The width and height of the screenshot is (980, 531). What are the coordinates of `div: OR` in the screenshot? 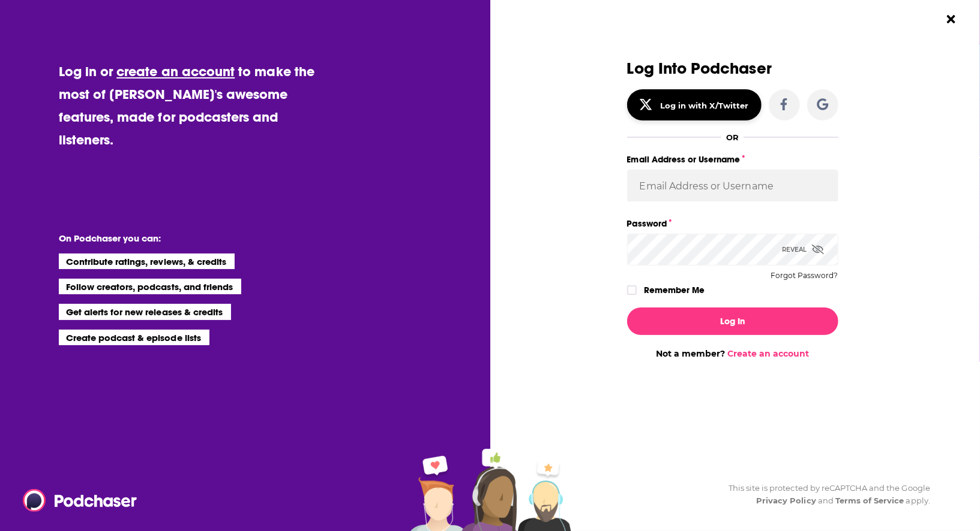 It's located at (732, 138).